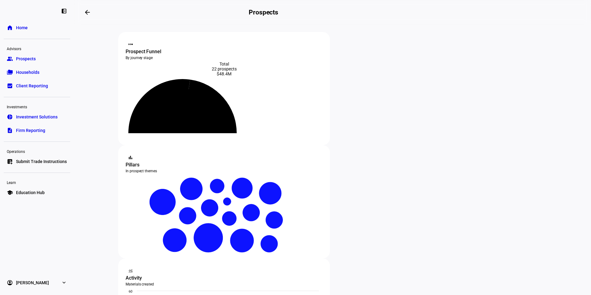 The width and height of the screenshot is (591, 295). Describe the element at coordinates (37, 72) in the screenshot. I see `a: folder_copyHouseholds` at that location.